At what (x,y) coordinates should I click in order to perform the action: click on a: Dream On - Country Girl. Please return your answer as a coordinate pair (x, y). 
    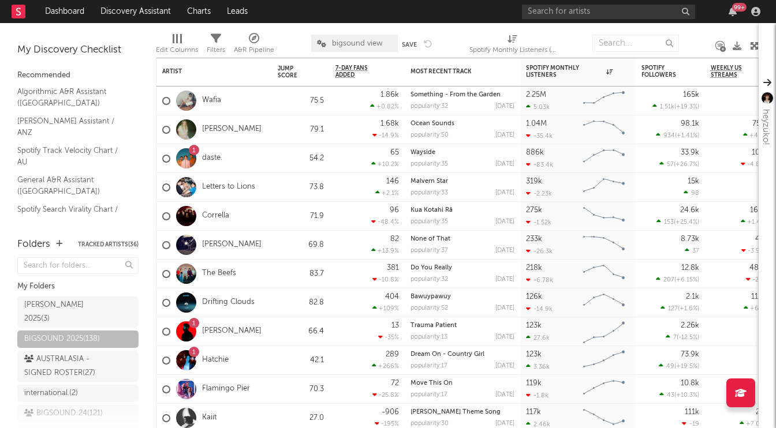
    Looking at the image, I should click on (447, 354).